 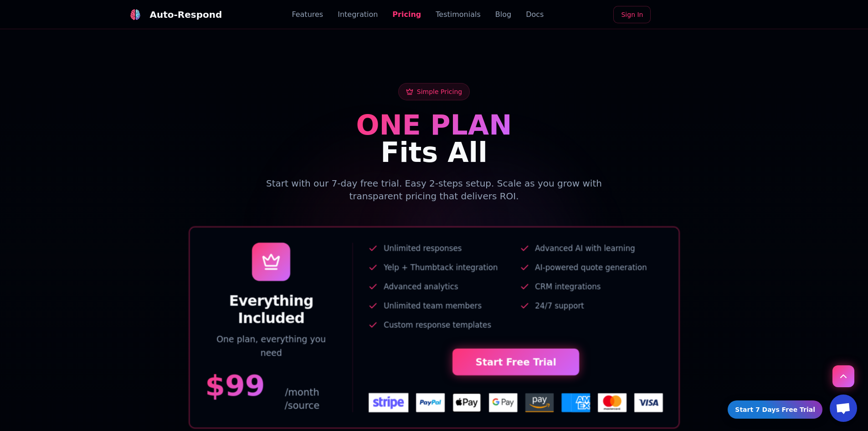 I want to click on span: $ 99, so click(x=235, y=385).